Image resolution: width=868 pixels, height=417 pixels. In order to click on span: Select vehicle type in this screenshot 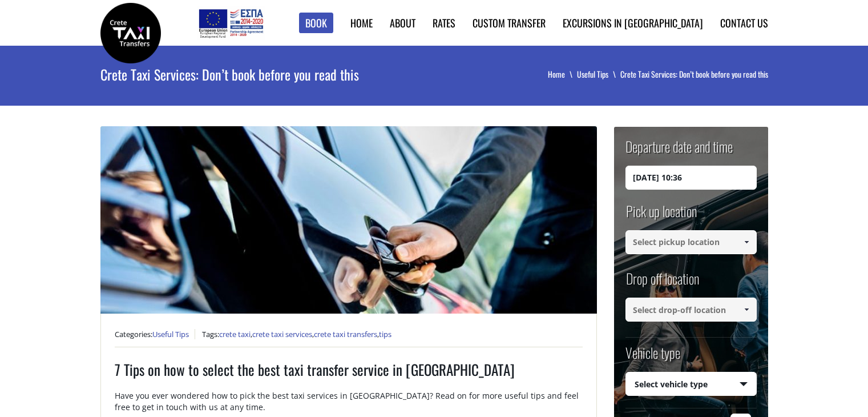, I will do `click(691, 384)`.